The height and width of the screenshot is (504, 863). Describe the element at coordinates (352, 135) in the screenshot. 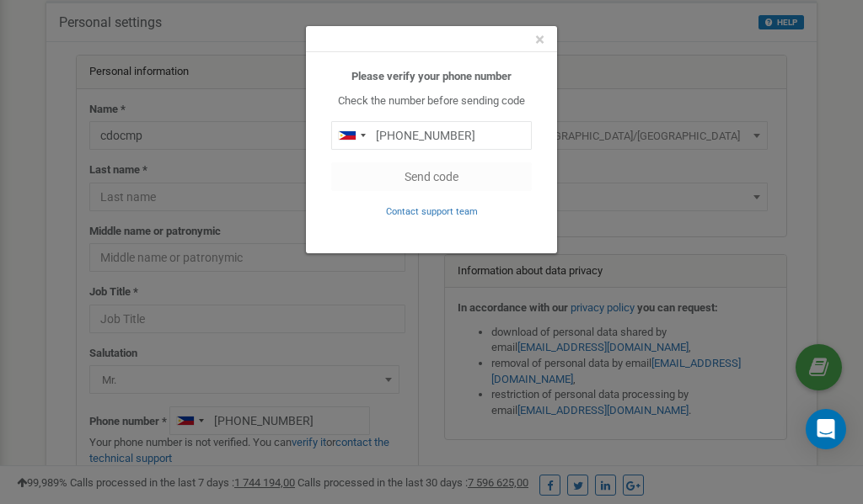

I see `div: Telephone country code` at that location.